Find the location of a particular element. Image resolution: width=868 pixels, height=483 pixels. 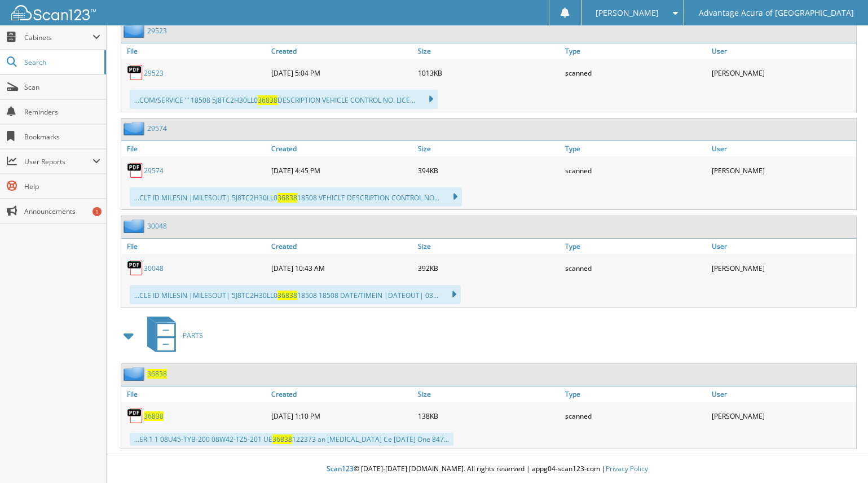

span: User Reports is located at coordinates (58, 161).